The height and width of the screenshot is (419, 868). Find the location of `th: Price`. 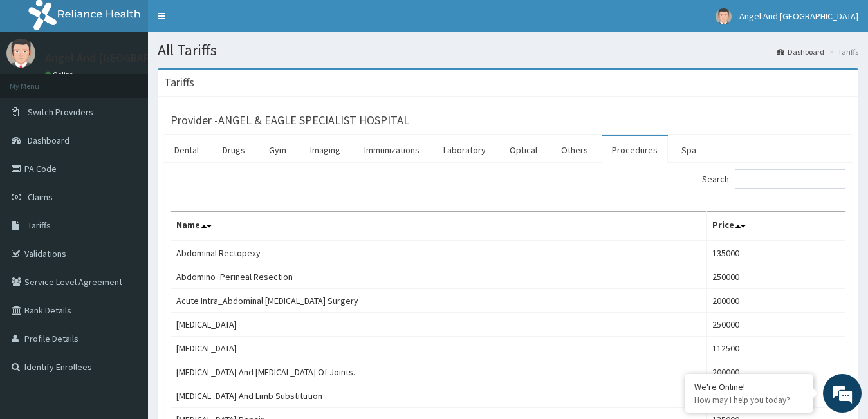

th: Price is located at coordinates (775, 227).